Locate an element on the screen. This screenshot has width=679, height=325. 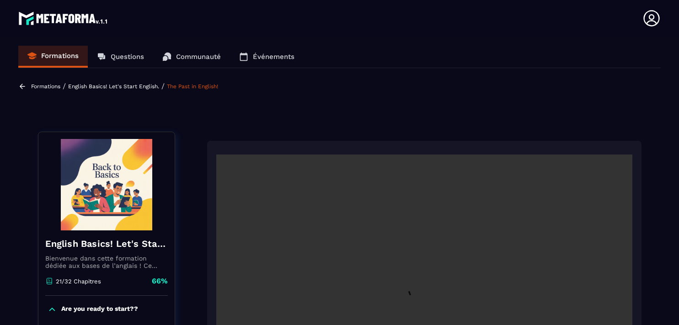
p: English Basics! Let's Start English. is located at coordinates (113, 86).